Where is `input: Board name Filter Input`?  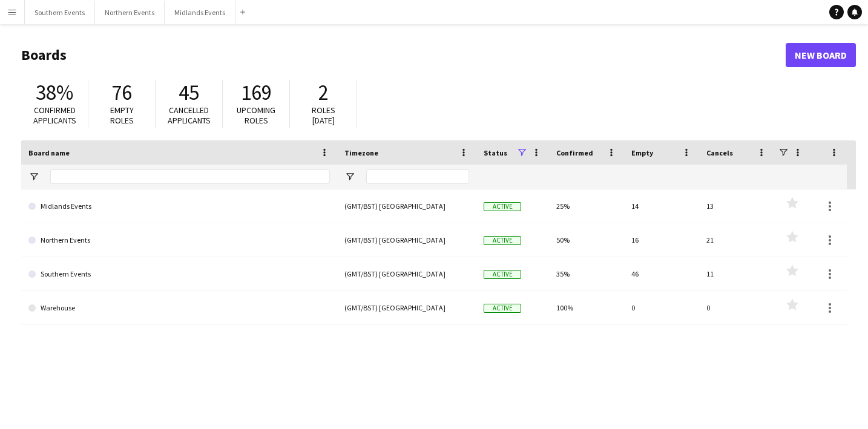 input: Board name Filter Input is located at coordinates (190, 177).